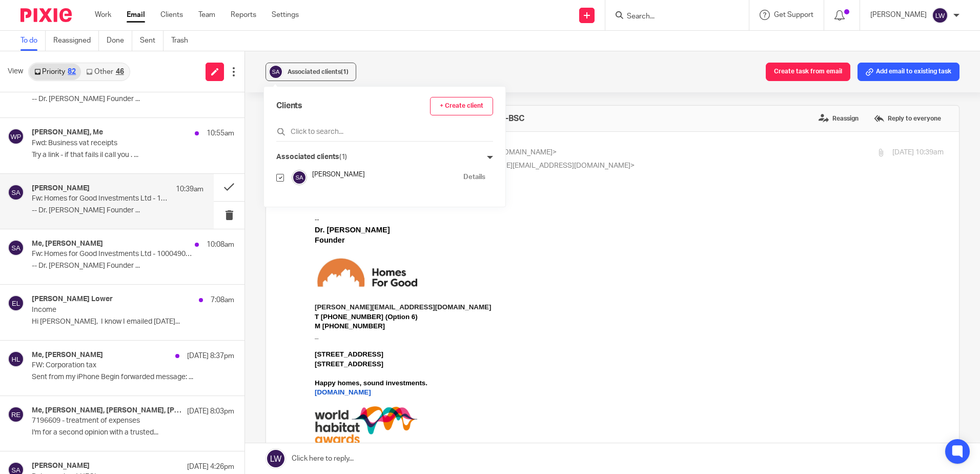 The image size is (980, 474). I want to click on a: Other46, so click(105, 72).